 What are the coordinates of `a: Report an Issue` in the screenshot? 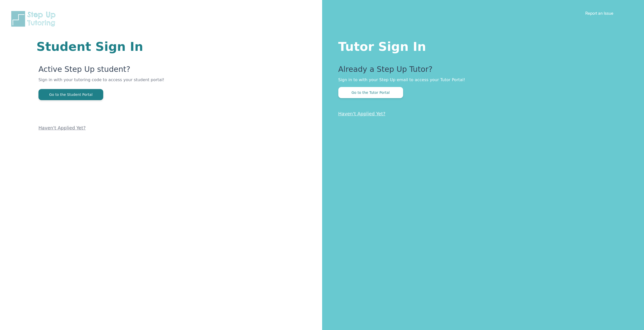 It's located at (599, 13).